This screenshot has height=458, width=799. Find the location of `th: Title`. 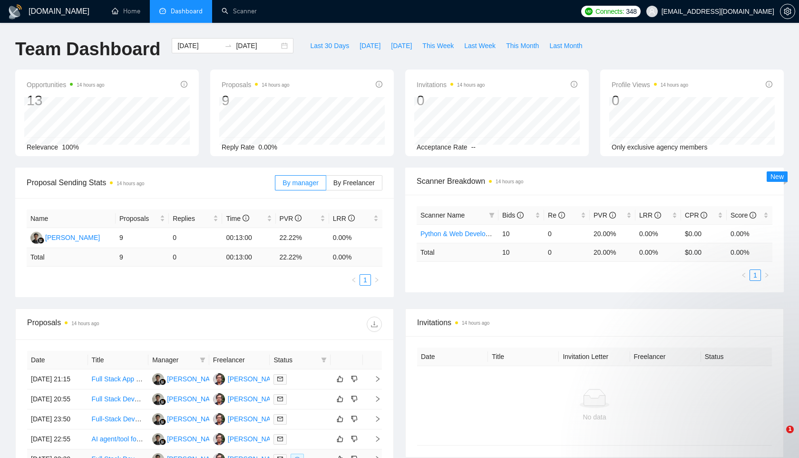

th: Title is located at coordinates (523, 356).